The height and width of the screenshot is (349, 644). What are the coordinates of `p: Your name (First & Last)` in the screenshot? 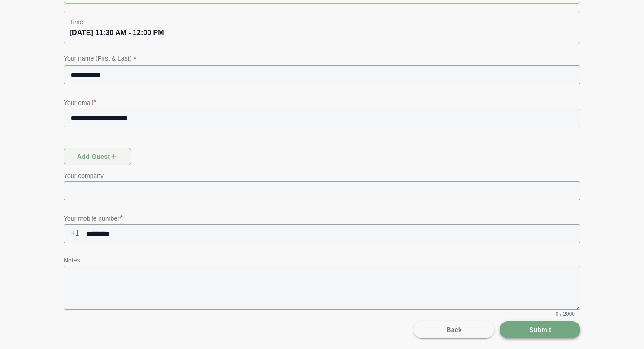 It's located at (322, 59).